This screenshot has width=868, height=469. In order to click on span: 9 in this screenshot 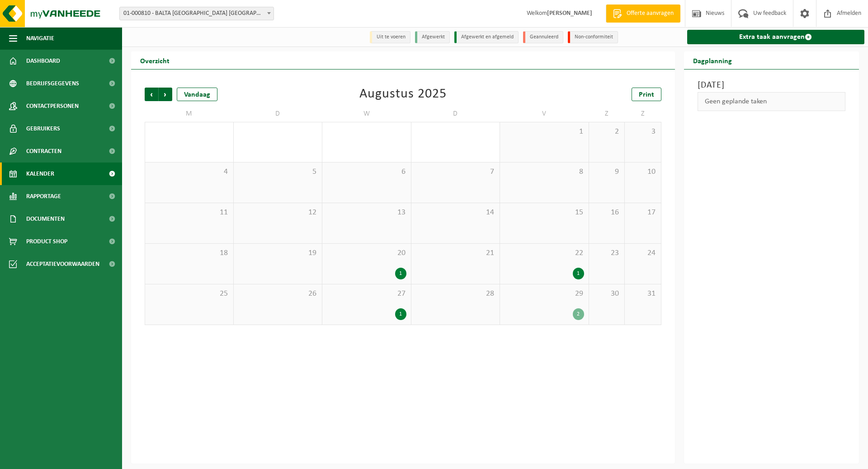, I will do `click(606, 172)`.